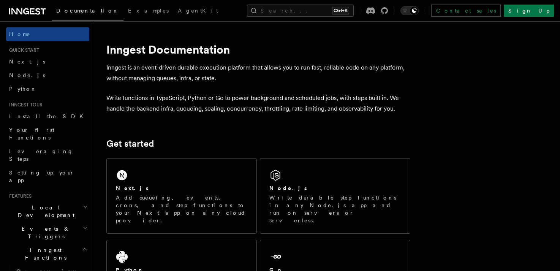 This screenshot has width=560, height=271. Describe the element at coordinates (48, 116) in the screenshot. I see `span: Install the SDK` at that location.